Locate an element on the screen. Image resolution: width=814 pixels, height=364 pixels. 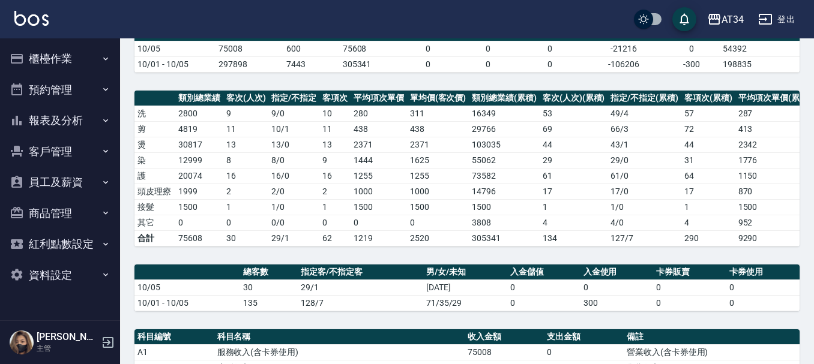
td: 1625 is located at coordinates (438, 160).